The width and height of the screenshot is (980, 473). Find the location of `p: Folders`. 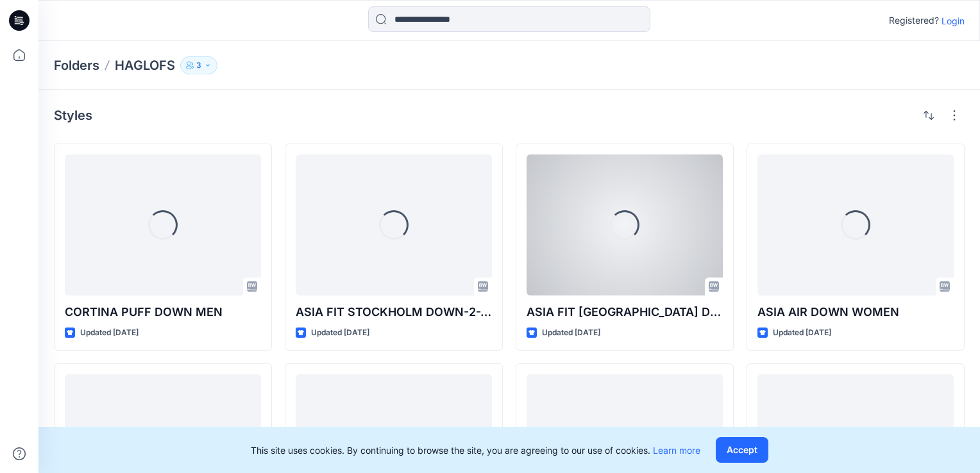

p: Folders is located at coordinates (77, 66).